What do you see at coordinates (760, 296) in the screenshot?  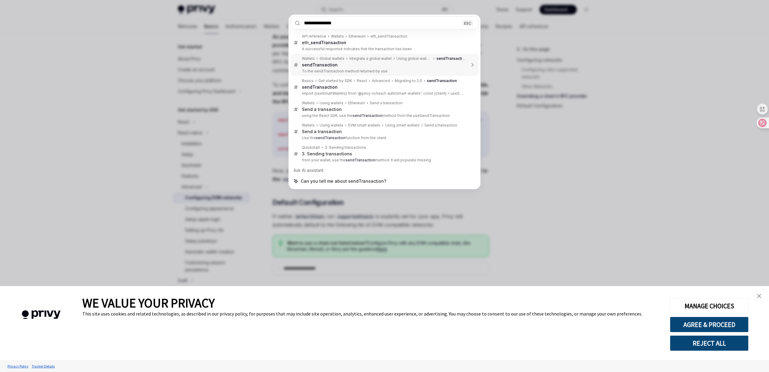 I see `a: close banner` at bounding box center [760, 296].